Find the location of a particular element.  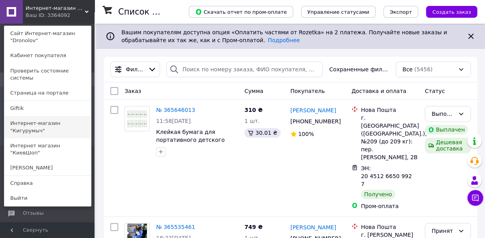

span: Отзывы is located at coordinates (33, 213).